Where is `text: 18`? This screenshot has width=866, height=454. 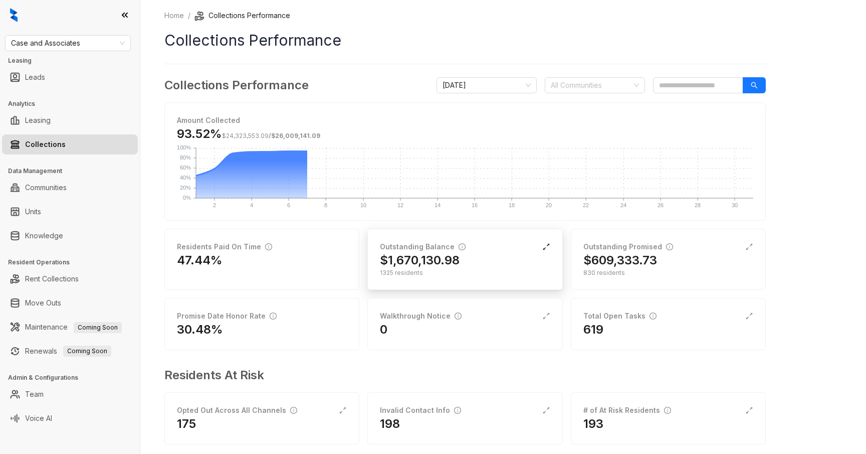
text: 18 is located at coordinates (512, 205).